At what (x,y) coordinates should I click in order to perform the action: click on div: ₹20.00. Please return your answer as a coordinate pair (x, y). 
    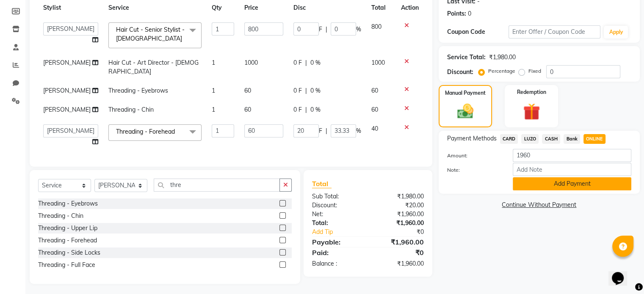
    Looking at the image, I should click on (399, 205).